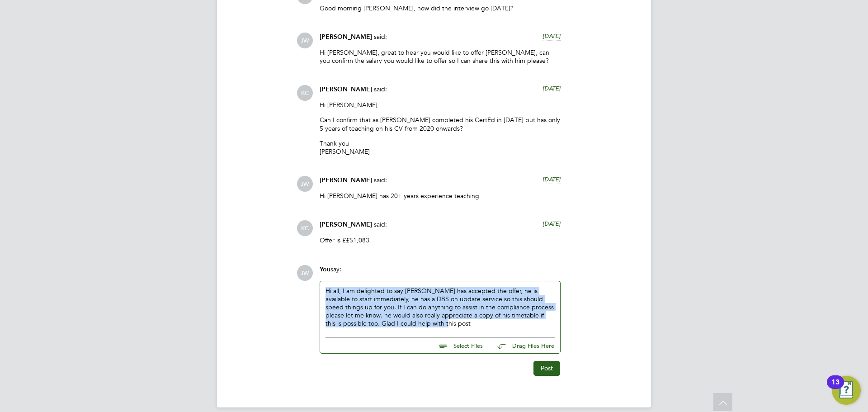  Describe the element at coordinates (440, 273) in the screenshot. I see `div: say:` at that location.